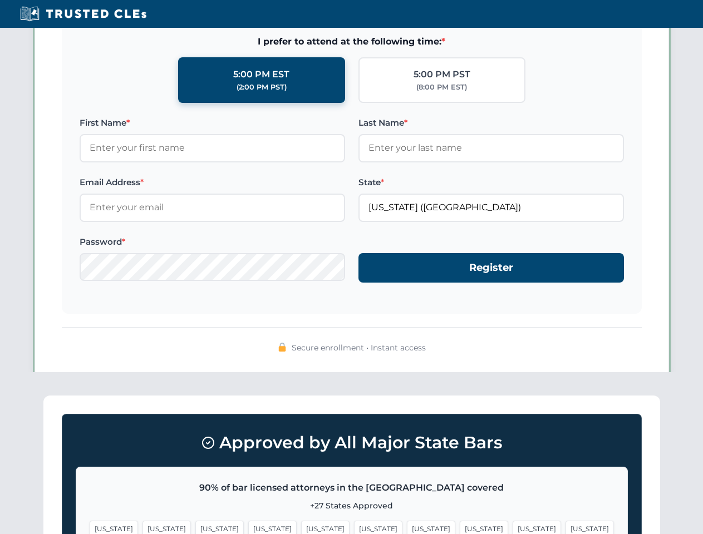  Describe the element at coordinates (212, 148) in the screenshot. I see `input: Enter your first name` at that location.